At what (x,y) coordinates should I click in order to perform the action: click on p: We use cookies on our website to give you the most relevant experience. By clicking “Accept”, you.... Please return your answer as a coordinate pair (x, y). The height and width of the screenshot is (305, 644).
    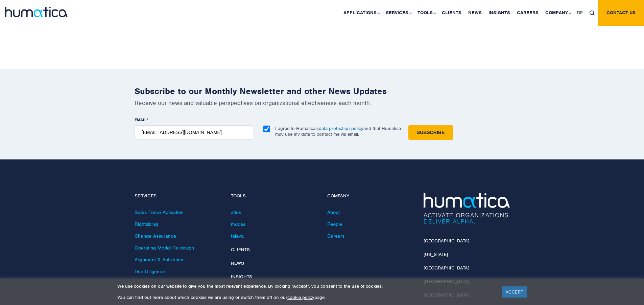
    Looking at the image, I should click on (305, 286).